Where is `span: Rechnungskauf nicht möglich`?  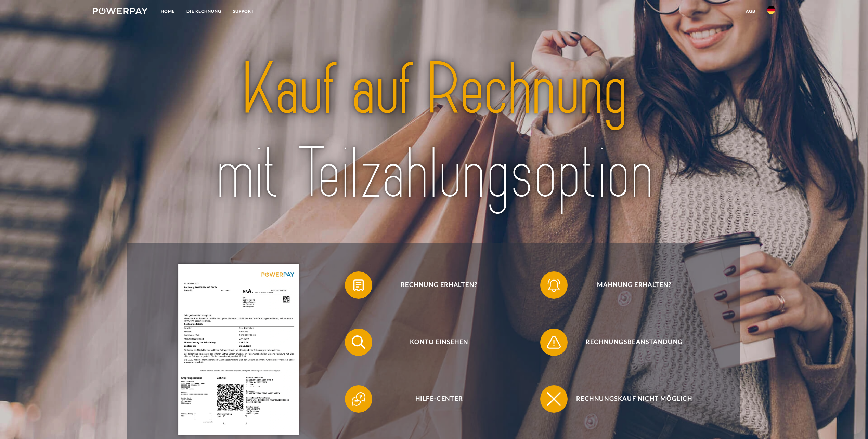
span: Rechnungskauf nicht möglich is located at coordinates (634, 400).